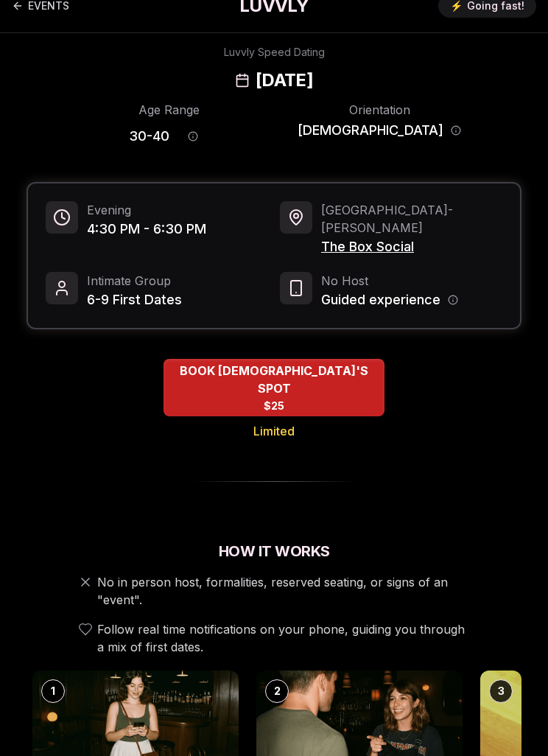 The width and height of the screenshot is (548, 756). What do you see at coordinates (149, 137) in the screenshot?
I see `span: 30 - 40` at bounding box center [149, 137].